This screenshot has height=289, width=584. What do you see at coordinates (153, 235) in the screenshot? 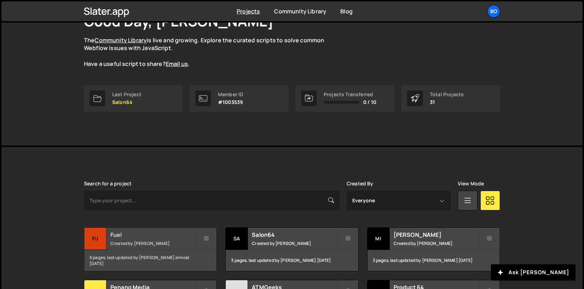
I see `h2: Fuel` at bounding box center [153, 235].